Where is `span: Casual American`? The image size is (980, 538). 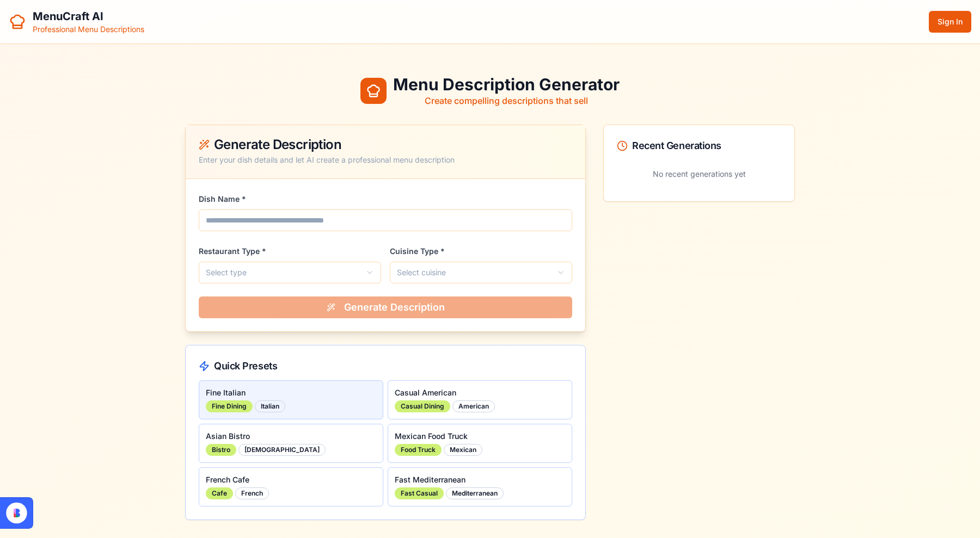
span: Casual American is located at coordinates (425, 393).